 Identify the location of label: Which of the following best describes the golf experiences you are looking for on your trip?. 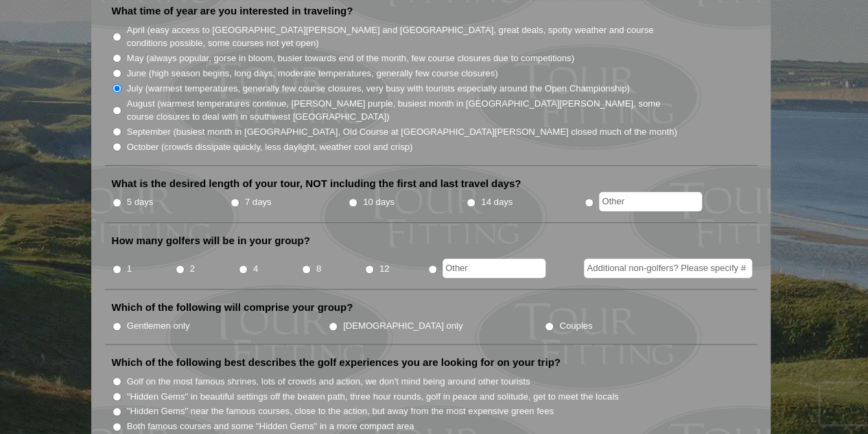
(336, 362).